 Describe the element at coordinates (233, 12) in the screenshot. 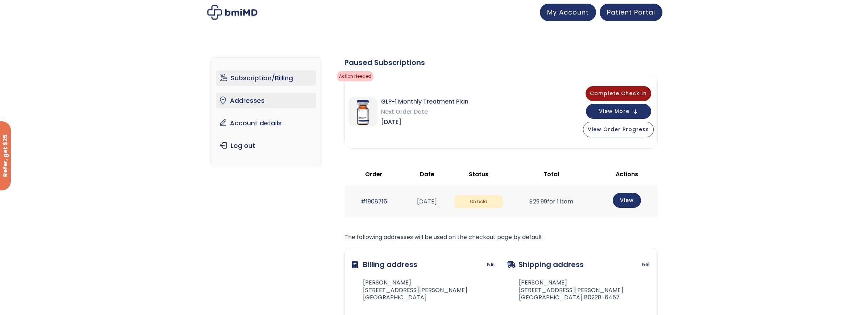

I see `img: My account` at that location.